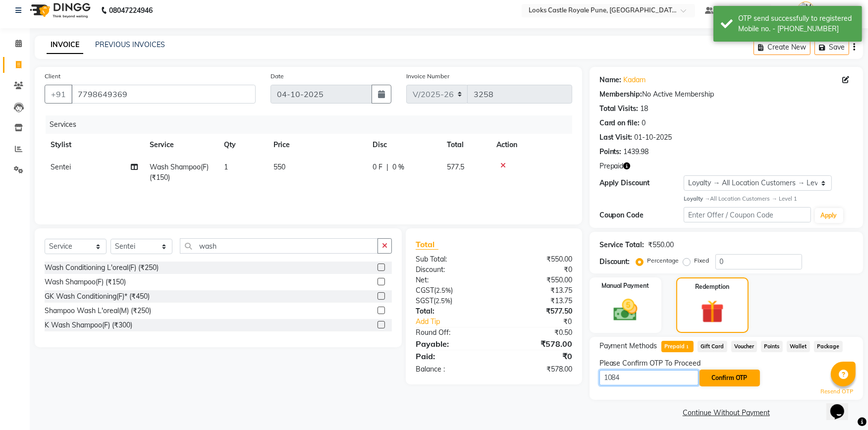  Describe the element at coordinates (837, 391) in the screenshot. I see `a: Resend OTP` at that location.